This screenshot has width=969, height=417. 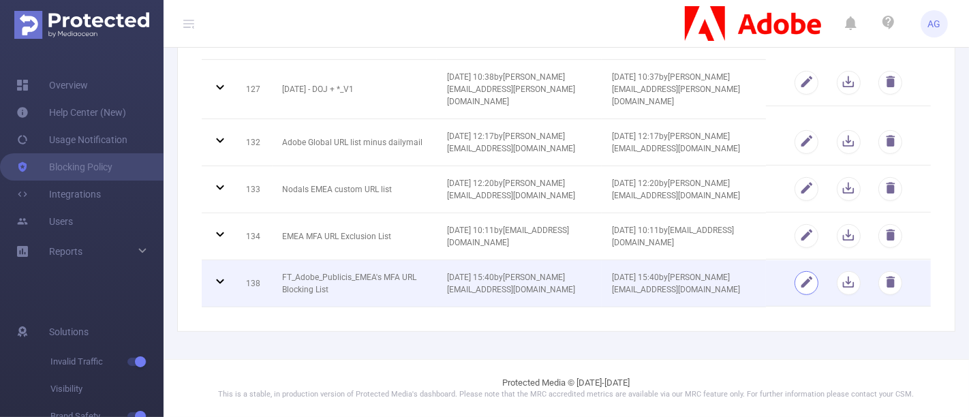 I want to click on a: Usage Notification, so click(x=72, y=140).